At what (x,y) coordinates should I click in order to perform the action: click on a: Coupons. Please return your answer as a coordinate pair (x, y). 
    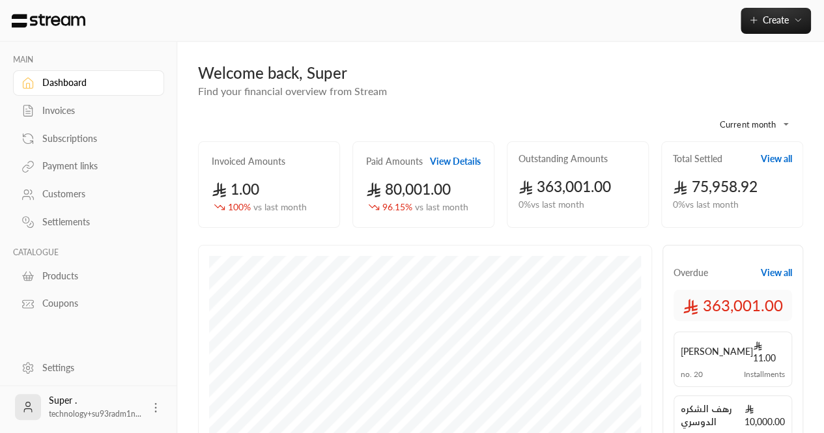
    Looking at the image, I should click on (89, 303).